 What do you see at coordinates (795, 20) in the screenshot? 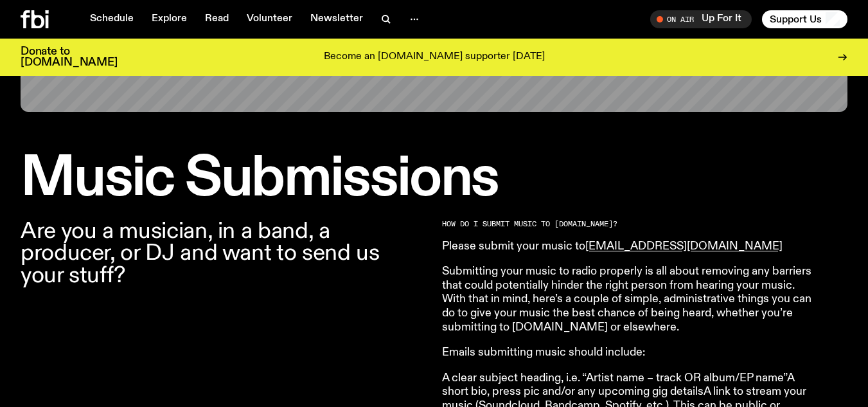
I see `span: Support Us` at bounding box center [795, 20].